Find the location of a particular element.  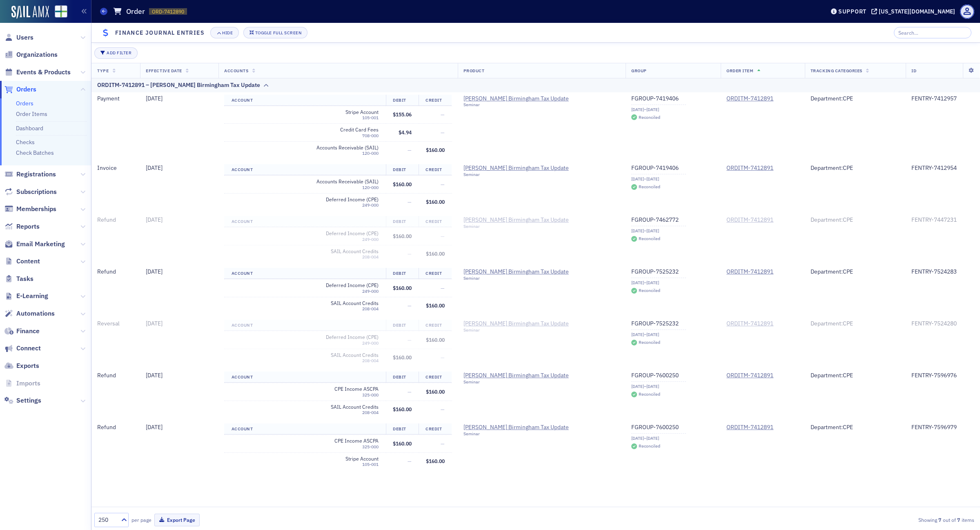

div: FENTRY-7524283 is located at coordinates (942, 271).